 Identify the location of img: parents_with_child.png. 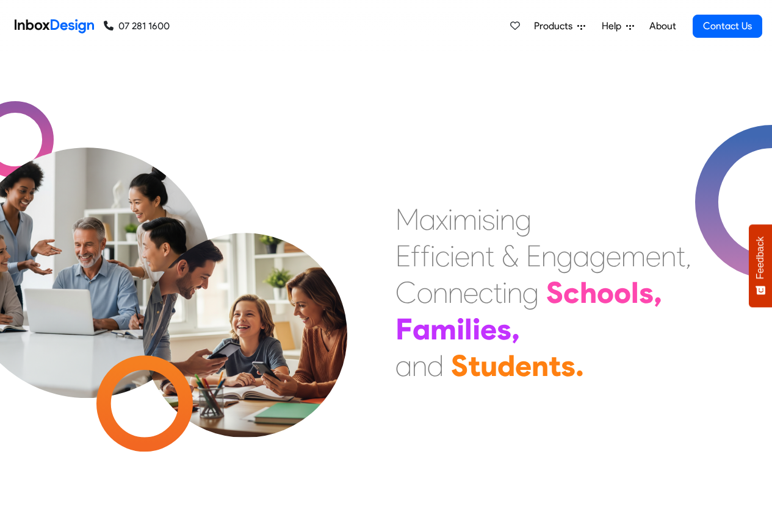
(245, 309).